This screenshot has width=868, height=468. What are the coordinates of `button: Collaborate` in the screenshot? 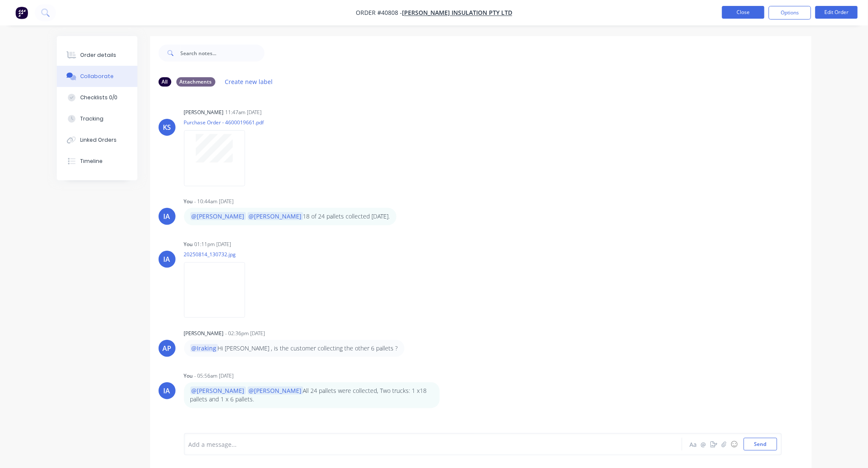 It's located at (97, 77).